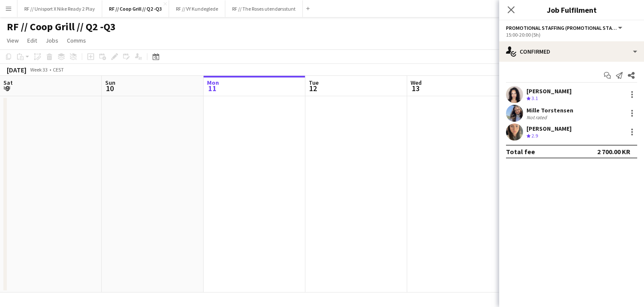 The height and width of the screenshot is (307, 644). I want to click on a: View, so click(13, 40).